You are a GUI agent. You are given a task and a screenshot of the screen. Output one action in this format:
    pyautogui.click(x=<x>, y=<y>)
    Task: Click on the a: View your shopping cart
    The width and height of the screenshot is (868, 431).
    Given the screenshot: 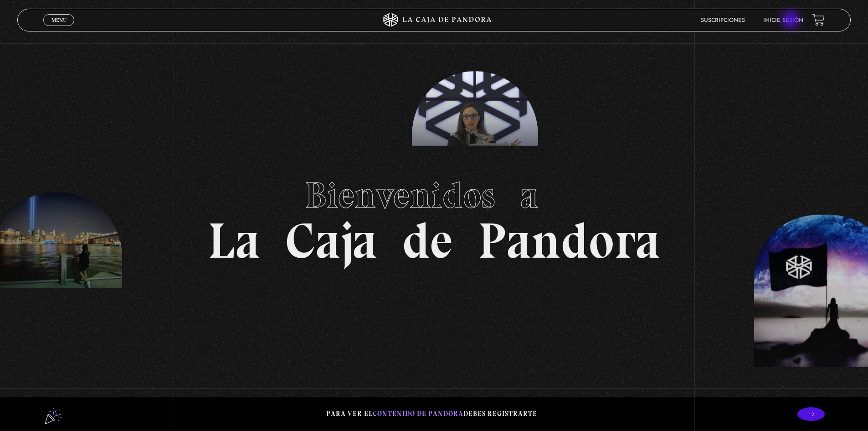 What is the action you would take?
    pyautogui.click(x=819, y=20)
    